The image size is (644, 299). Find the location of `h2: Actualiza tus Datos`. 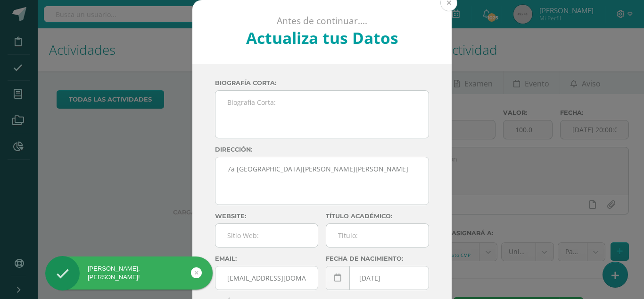

h2: Actualiza tus Datos is located at coordinates (322, 38).